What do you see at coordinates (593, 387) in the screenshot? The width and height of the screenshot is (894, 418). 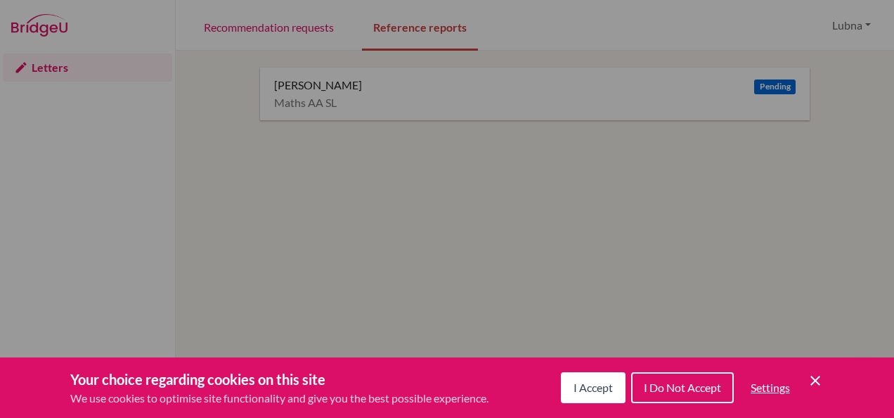 I see `span: I Accept` at bounding box center [593, 387].